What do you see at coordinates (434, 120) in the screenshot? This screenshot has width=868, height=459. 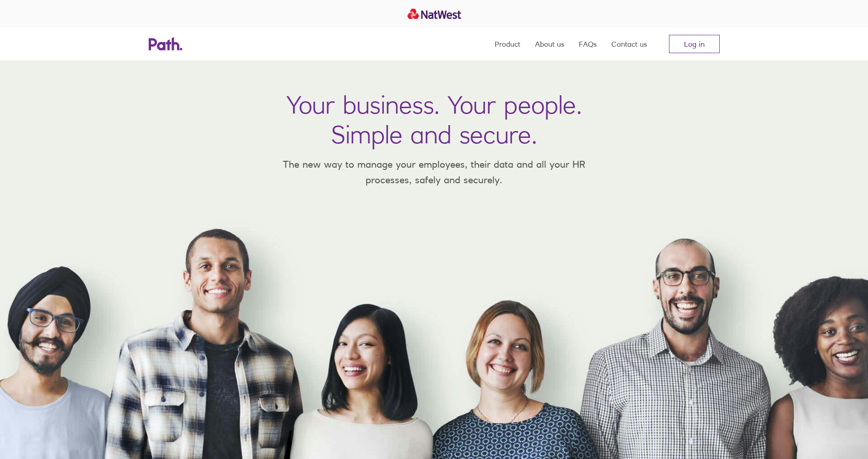 I see `h1: Your business. Your people. Simple and secure.` at bounding box center [434, 120].